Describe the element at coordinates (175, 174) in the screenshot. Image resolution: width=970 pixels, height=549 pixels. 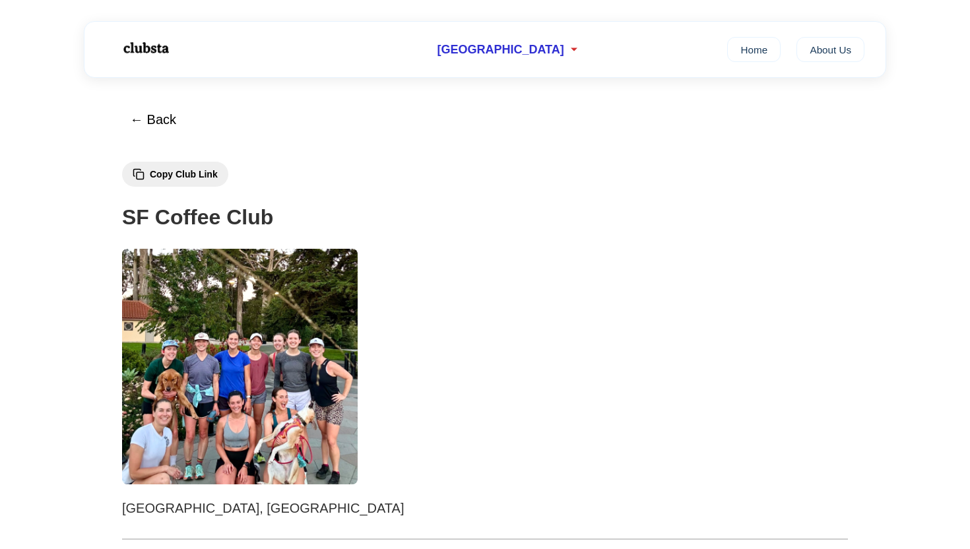
I see `button: Copy Club Link` at that location.